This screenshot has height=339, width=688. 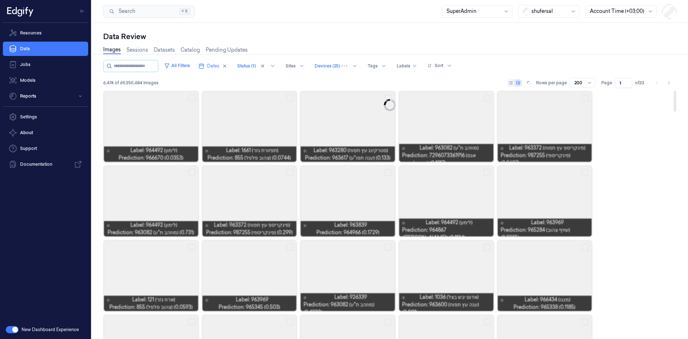 What do you see at coordinates (351, 225) in the screenshot?
I see `span: Label: 963839` at bounding box center [351, 225].